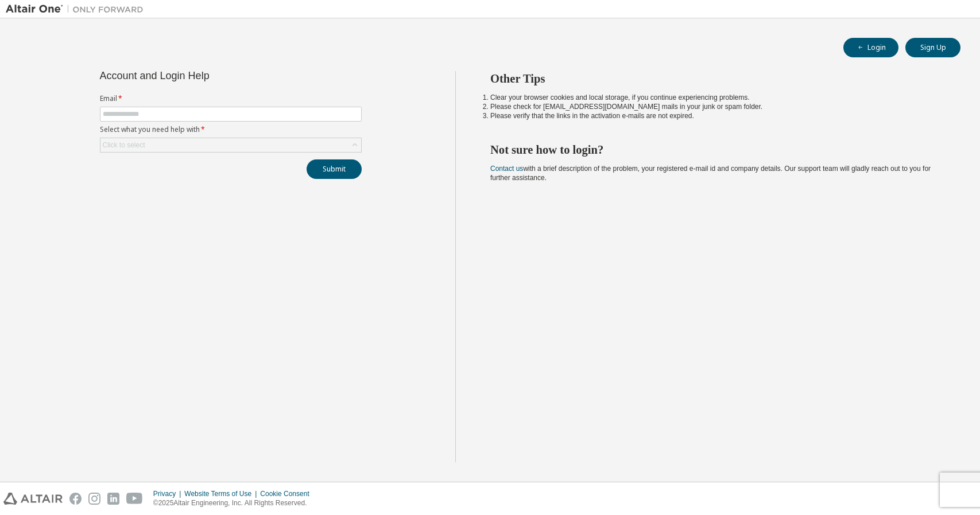 The image size is (980, 515). Describe the element at coordinates (78, 9) in the screenshot. I see `img: Altair One` at that location.